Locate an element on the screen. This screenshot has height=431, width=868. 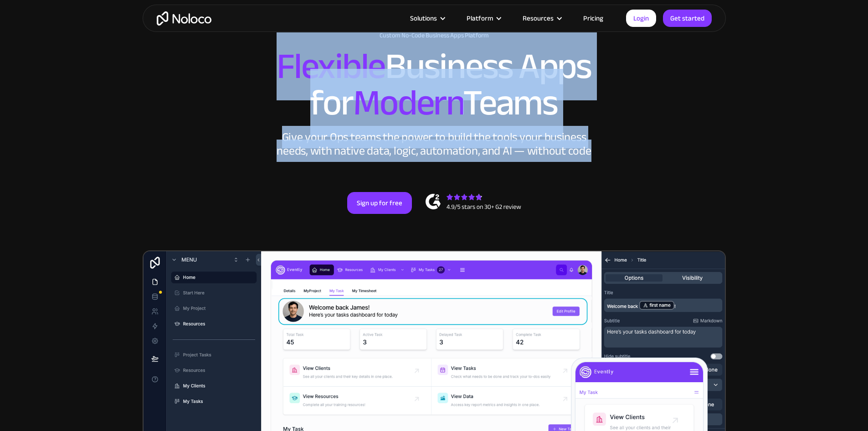
span: Flexible is located at coordinates (331, 66).